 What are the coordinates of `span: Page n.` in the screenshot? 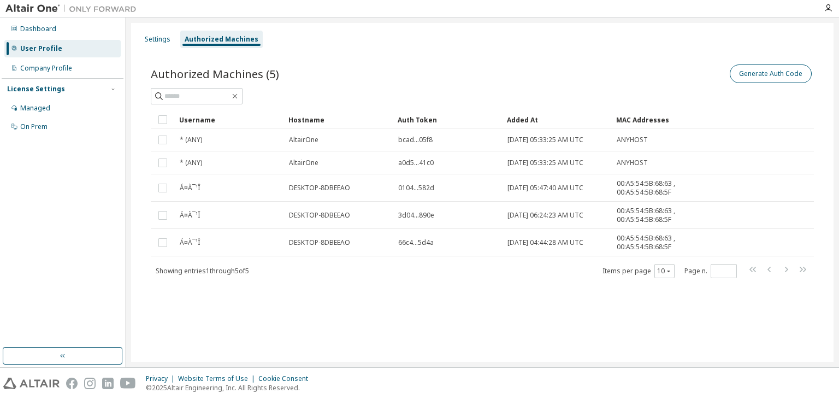 It's located at (711, 271).